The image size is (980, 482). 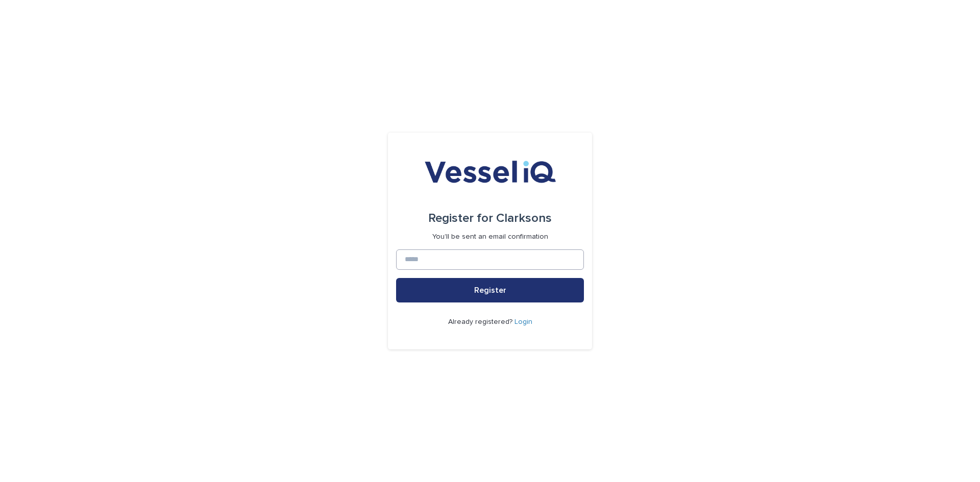 What do you see at coordinates (461, 218) in the screenshot?
I see `span: Register for` at bounding box center [461, 218].